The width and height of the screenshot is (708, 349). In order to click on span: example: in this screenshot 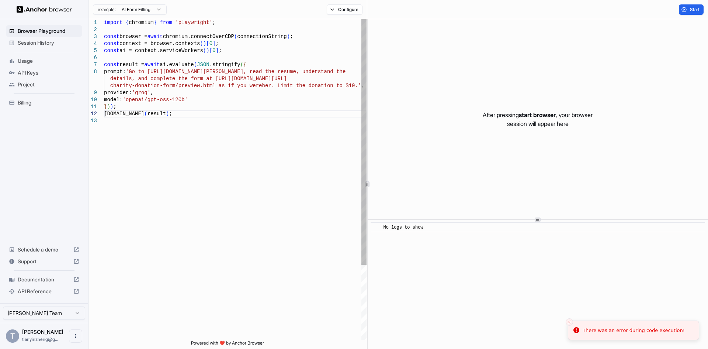, I will do `click(107, 10)`.